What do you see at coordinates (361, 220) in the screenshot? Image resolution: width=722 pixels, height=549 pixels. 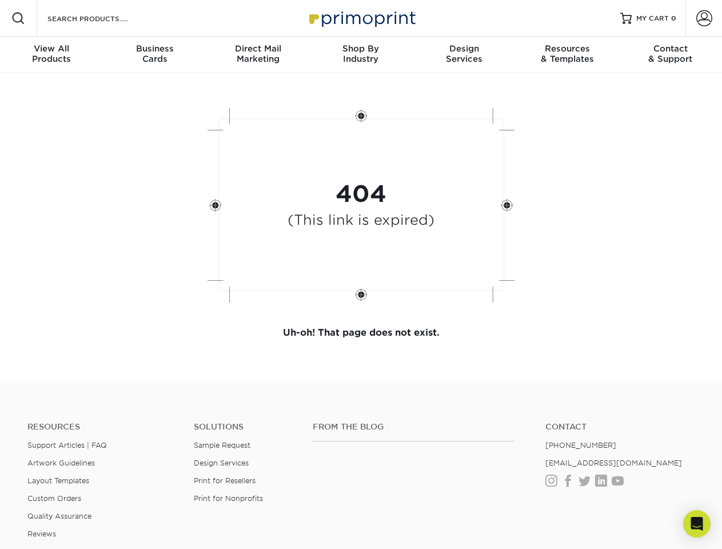 I see `h4: (This link is expired)` at bounding box center [361, 220].